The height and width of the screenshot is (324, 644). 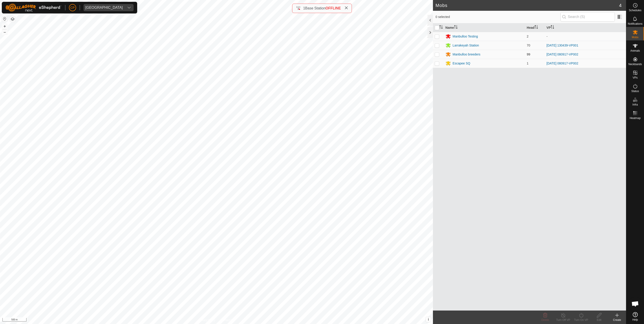 What do you see at coordinates (588, 17) in the screenshot?
I see `input: Search (S)` at bounding box center [588, 17].